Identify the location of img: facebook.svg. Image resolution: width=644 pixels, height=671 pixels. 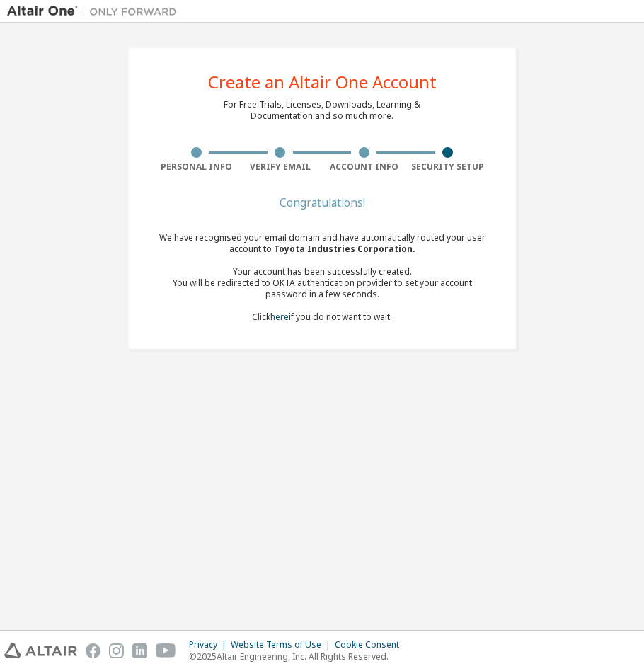
(93, 650).